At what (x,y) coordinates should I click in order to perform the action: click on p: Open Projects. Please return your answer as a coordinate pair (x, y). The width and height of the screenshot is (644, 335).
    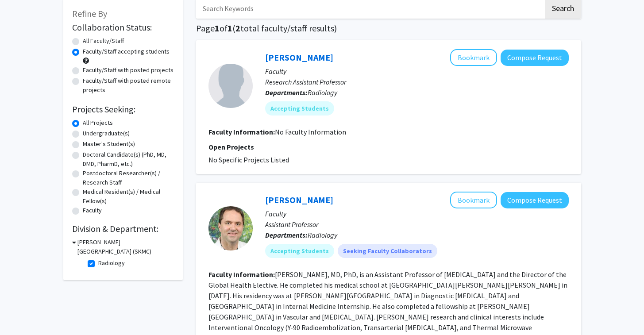
    Looking at the image, I should click on (388, 147).